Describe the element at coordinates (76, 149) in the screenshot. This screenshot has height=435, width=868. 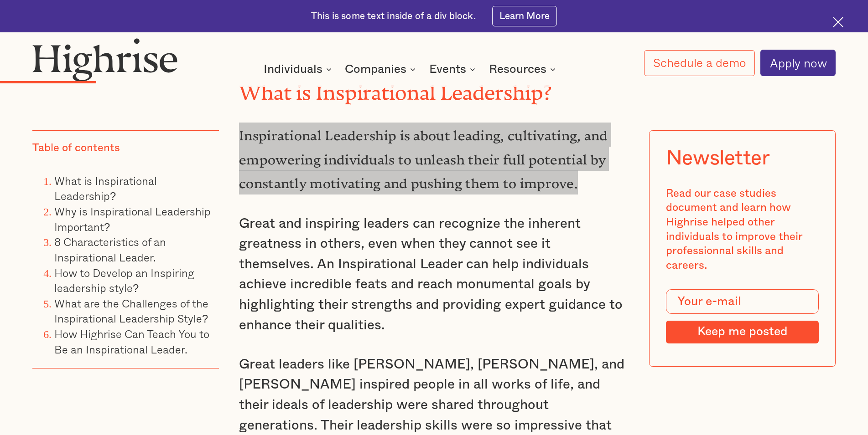
I see `div: Table of contents` at that location.